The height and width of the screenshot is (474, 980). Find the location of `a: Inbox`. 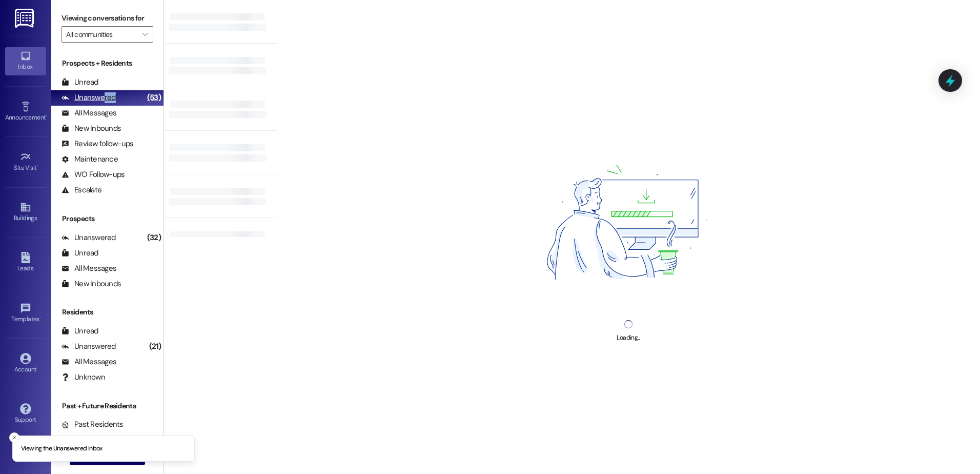

a: Inbox is located at coordinates (26, 61).